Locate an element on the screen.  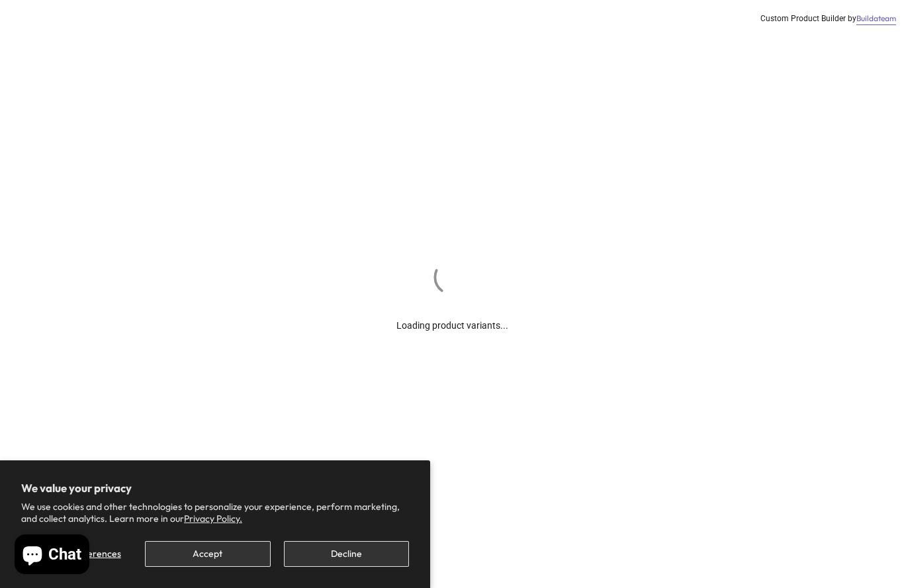
a: Privacy Policy. is located at coordinates (213, 519).